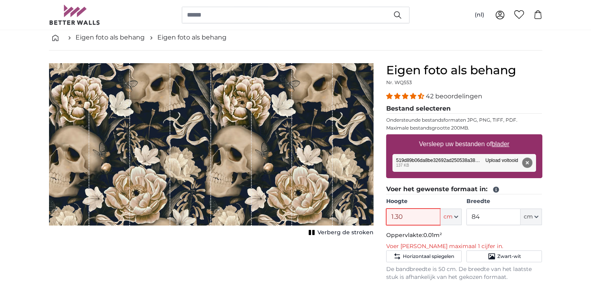 The image size is (591, 286). I want to click on label: Breedte, so click(504, 202).